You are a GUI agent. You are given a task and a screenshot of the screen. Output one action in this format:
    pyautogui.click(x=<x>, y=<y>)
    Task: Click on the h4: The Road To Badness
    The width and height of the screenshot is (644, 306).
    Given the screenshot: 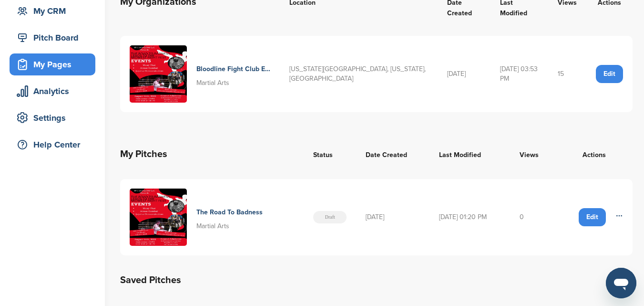 What is the action you would take?
    pyautogui.click(x=229, y=212)
    